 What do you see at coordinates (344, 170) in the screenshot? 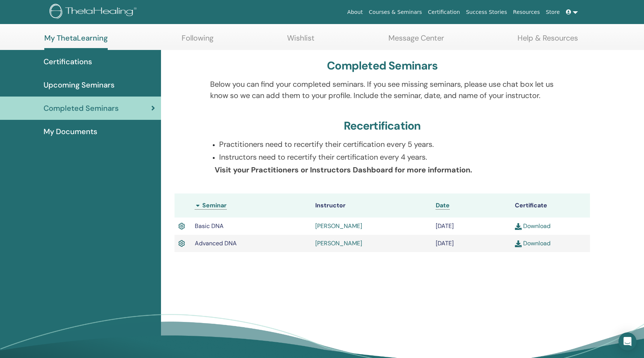
I see `b: Visit your Practitioners or Instructors Dashboard for more information.` at bounding box center [344, 170].